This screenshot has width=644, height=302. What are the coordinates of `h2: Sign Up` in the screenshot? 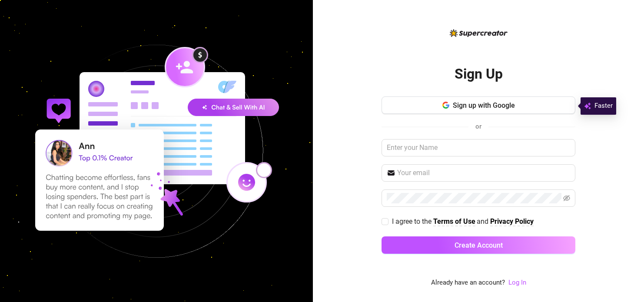 It's located at (478, 74).